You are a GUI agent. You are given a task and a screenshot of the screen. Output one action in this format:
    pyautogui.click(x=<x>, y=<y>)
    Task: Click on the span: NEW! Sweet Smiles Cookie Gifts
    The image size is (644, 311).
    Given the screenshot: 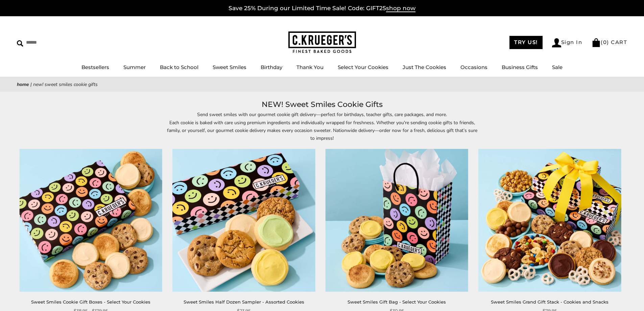 What is the action you would take?
    pyautogui.click(x=65, y=84)
    